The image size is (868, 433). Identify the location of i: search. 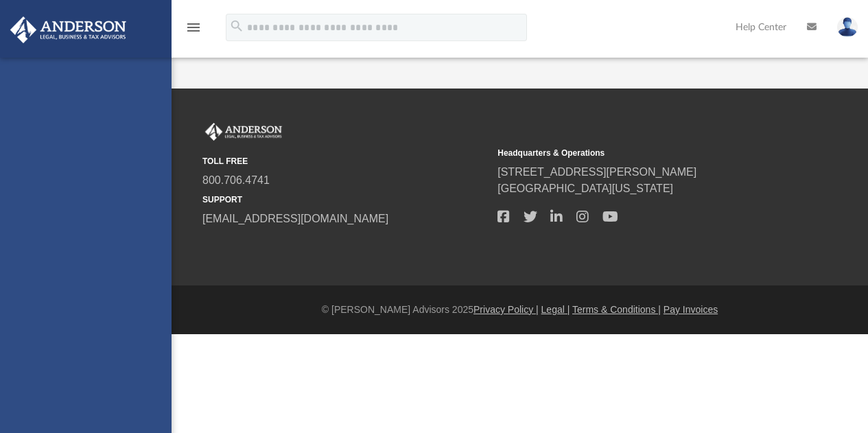
(236, 26).